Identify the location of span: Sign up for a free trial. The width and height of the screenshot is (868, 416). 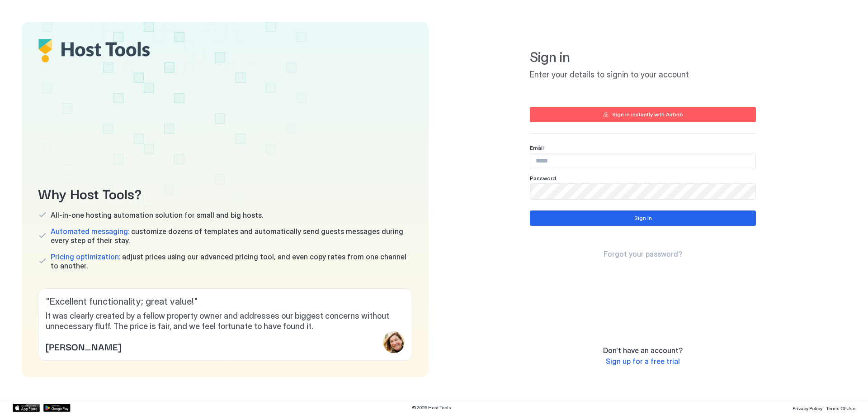
(643, 361).